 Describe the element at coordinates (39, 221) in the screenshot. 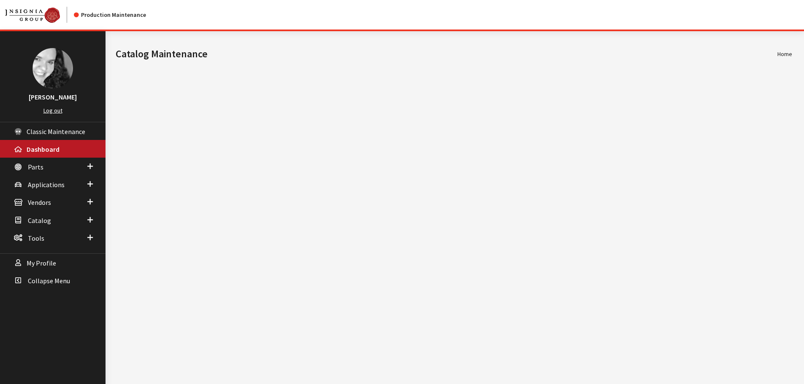

I see `span: Catalog` at that location.